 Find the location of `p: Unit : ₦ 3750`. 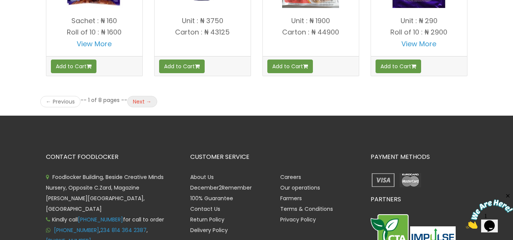

p: Unit : ₦ 3750 is located at coordinates (202, 21).